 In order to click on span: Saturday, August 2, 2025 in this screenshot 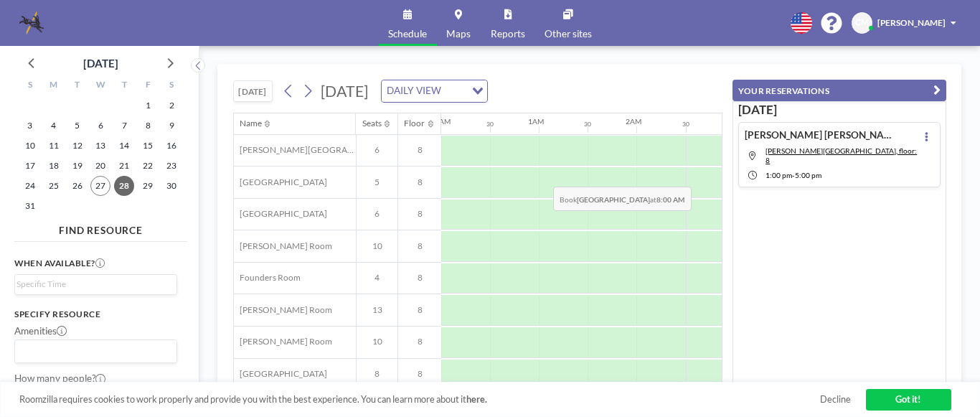, I will do `click(171, 105)`.